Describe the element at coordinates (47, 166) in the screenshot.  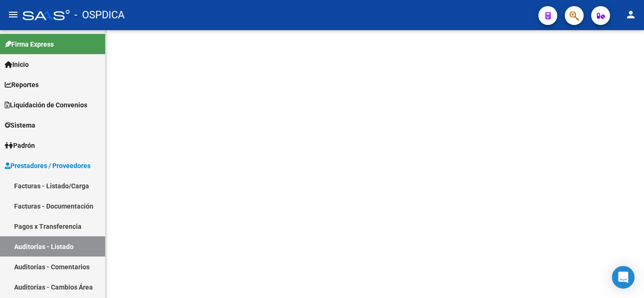
I see `span: Prestadores / Proveedores` at that location.